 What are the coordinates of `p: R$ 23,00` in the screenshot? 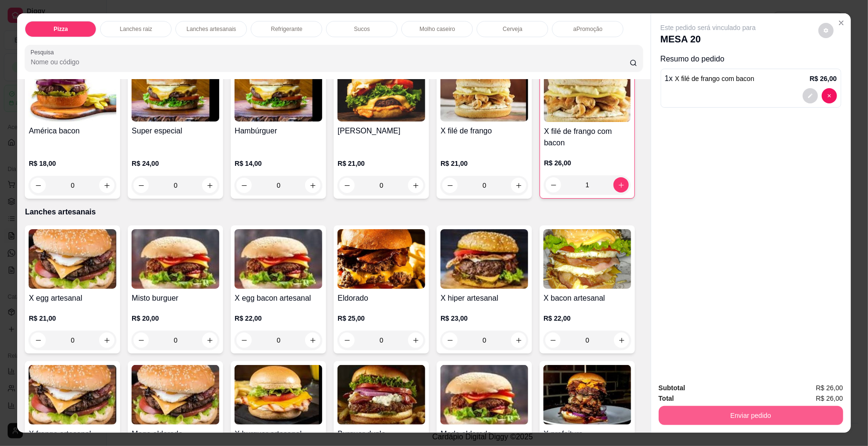 It's located at (484, 318).